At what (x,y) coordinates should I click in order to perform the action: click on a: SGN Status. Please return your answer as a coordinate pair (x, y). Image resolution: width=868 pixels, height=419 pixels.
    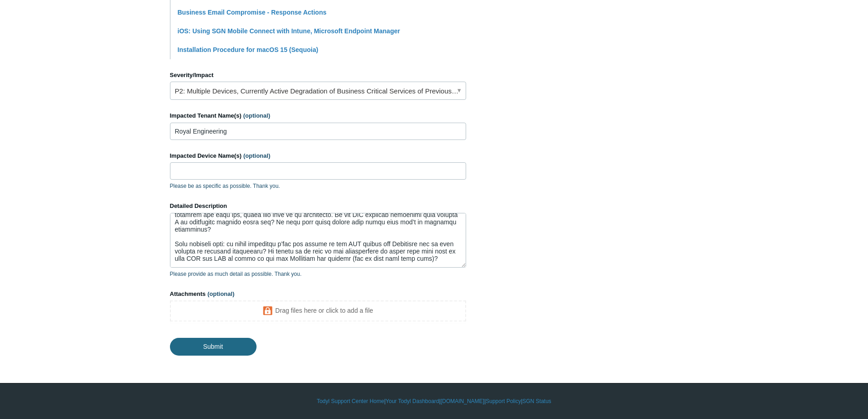
    Looking at the image, I should click on (537, 401).